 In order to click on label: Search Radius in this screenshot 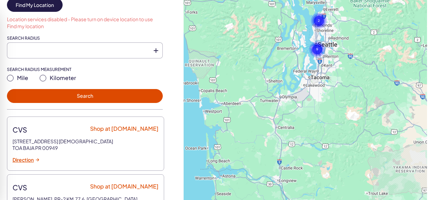, I will do `click(85, 38)`.